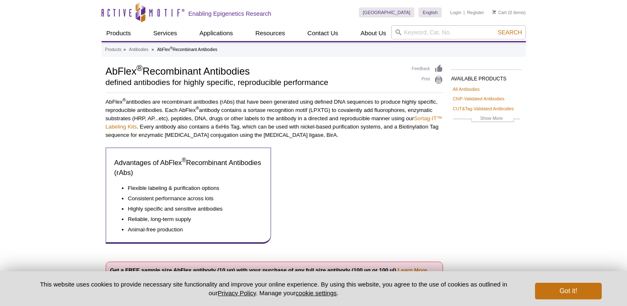  I want to click on a: All Antibodies, so click(466, 89).